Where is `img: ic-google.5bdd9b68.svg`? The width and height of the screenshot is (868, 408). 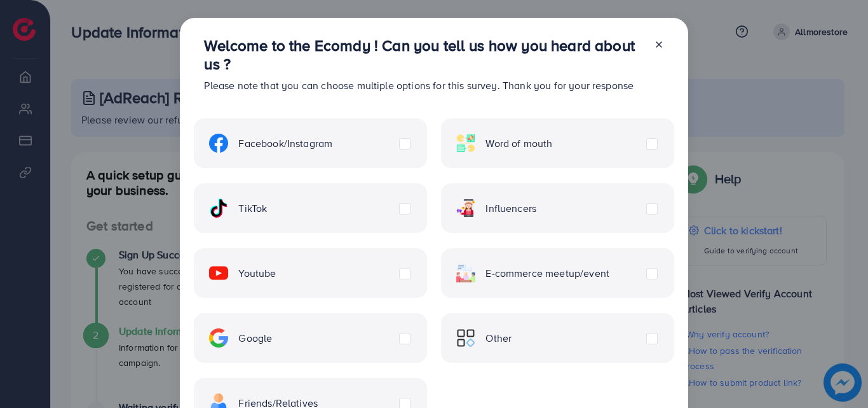 img: ic-google.5bdd9b68.svg is located at coordinates (218, 338).